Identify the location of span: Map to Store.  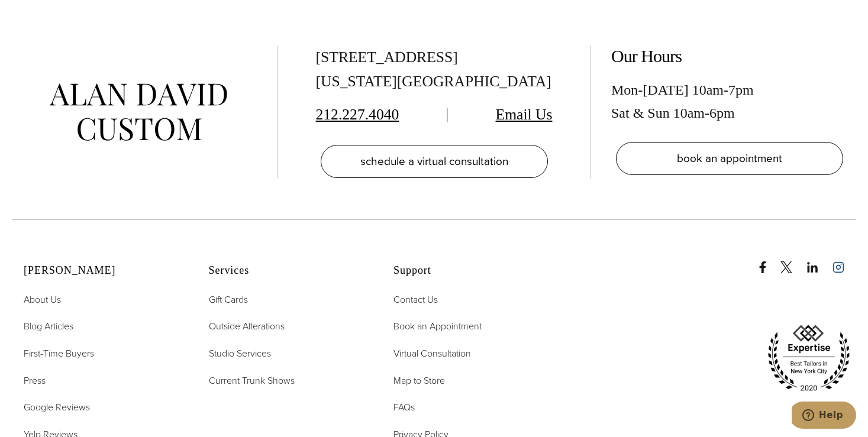
(419, 381).